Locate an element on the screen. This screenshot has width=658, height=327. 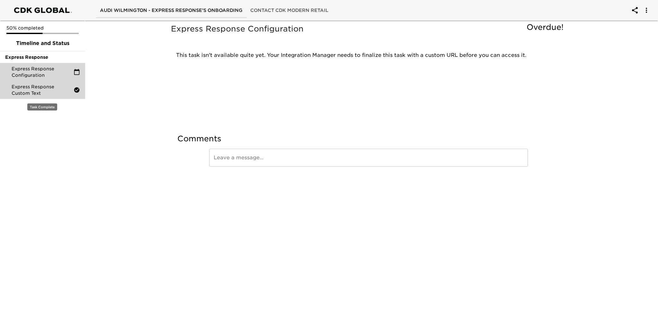
span: Express Response Custom Text is located at coordinates (42, 90).